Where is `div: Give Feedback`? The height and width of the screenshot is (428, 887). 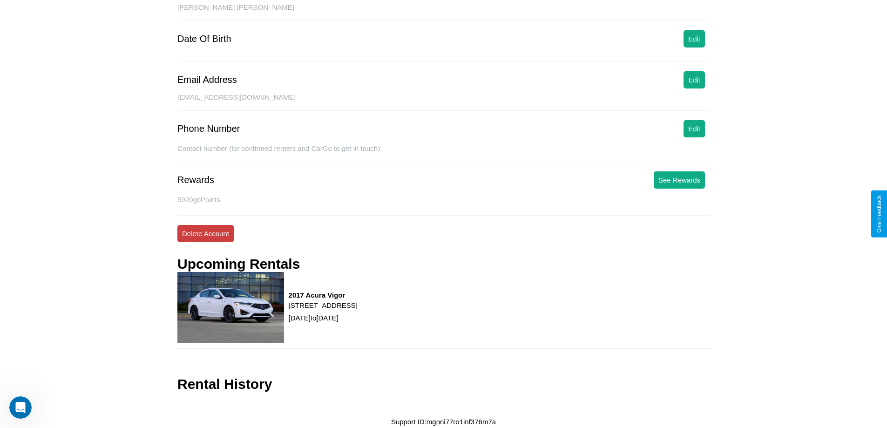
div: Give Feedback is located at coordinates (879, 214).